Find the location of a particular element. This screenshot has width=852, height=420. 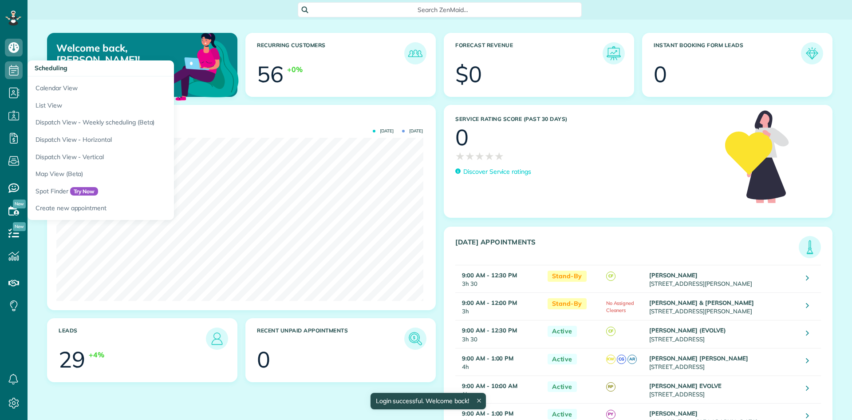

img: icon_forecast_revenue-8c13a41c7ed35a8dcfafea3cbb826a0462acb37728057bba2d056411b612bbbe.png is located at coordinates (614, 53).